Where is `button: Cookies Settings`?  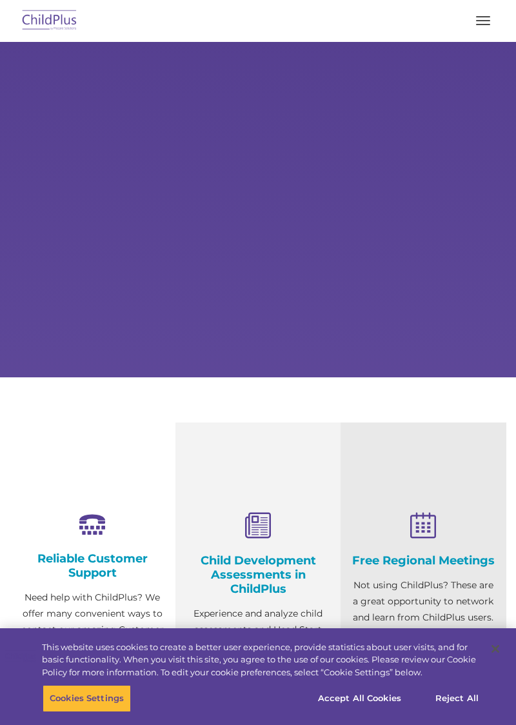
button: Cookies Settings is located at coordinates (86, 699).